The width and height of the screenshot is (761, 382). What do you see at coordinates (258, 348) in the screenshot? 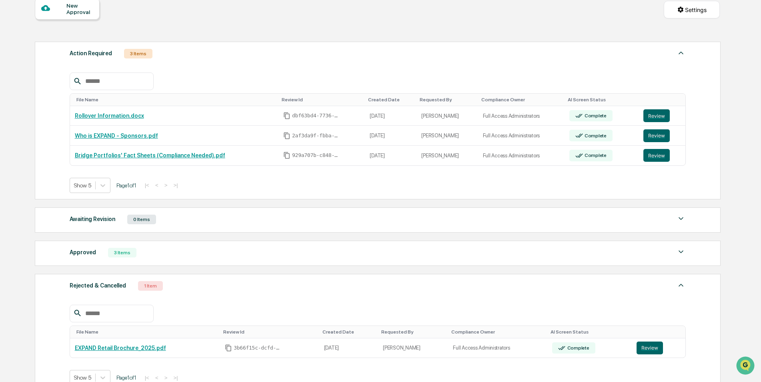
I see `span: 3b66f15c-dcfd-4ebd-99ab-9c4e1355e4e8` at bounding box center [258, 348].